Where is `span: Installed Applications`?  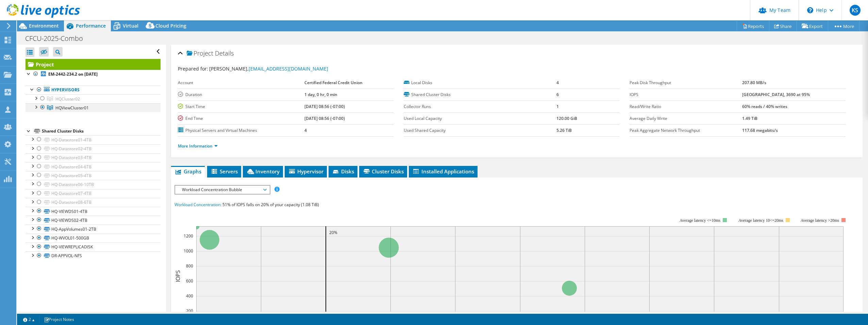
span: Installed Applications is located at coordinates (443, 171).